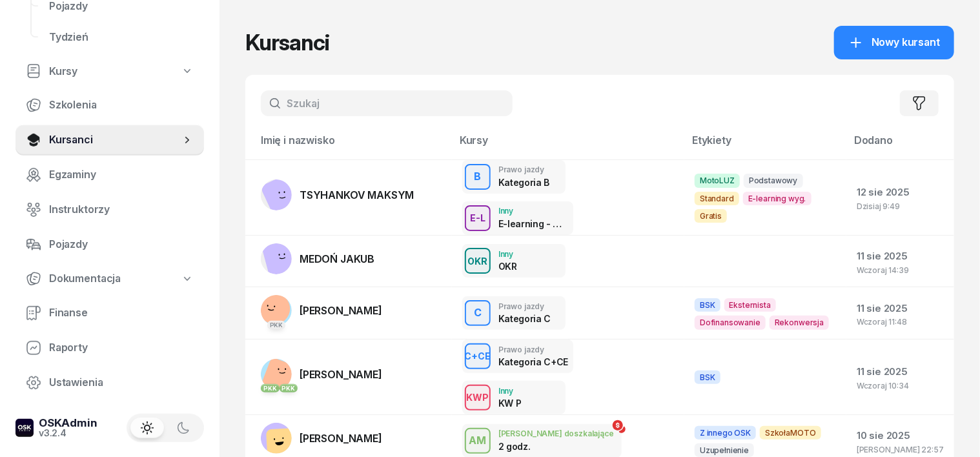 The width and height of the screenshot is (980, 457). What do you see at coordinates (900, 436) in the screenshot?
I see `div: 10 sie 2025` at bounding box center [900, 436].